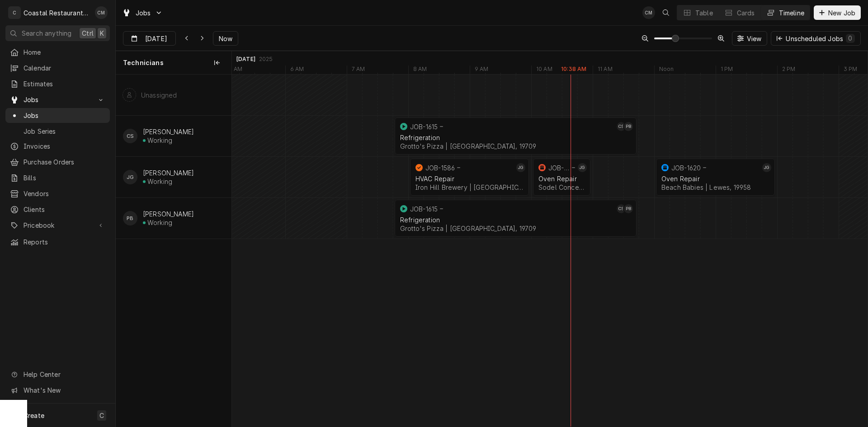  Describe the element at coordinates (726, 70) in the screenshot. I see `div: 1 PM` at that location.